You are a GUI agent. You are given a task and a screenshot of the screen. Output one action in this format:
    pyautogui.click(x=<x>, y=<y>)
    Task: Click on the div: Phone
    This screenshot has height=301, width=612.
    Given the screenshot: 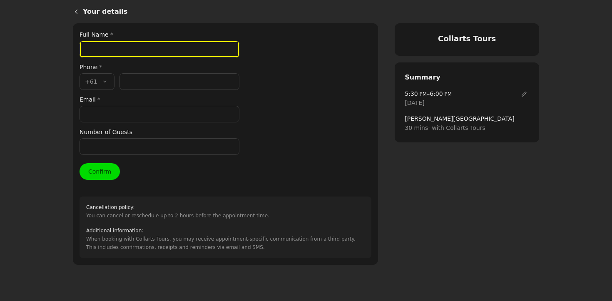 What is the action you would take?
    pyautogui.click(x=159, y=67)
    